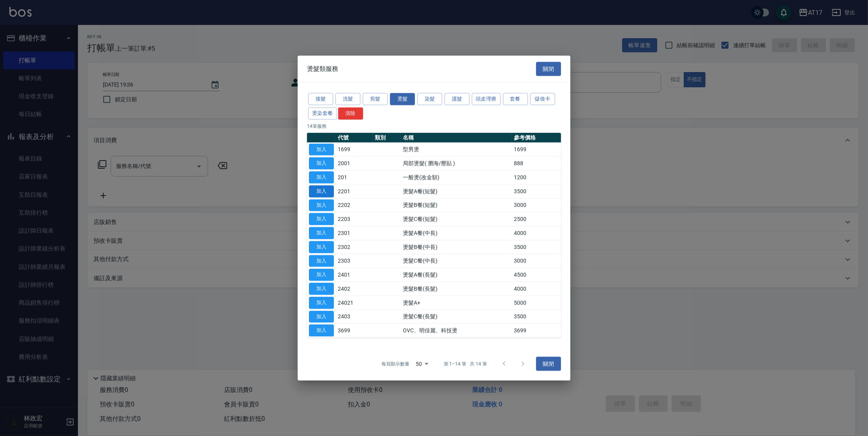  I want to click on button: 清除, so click(351, 113).